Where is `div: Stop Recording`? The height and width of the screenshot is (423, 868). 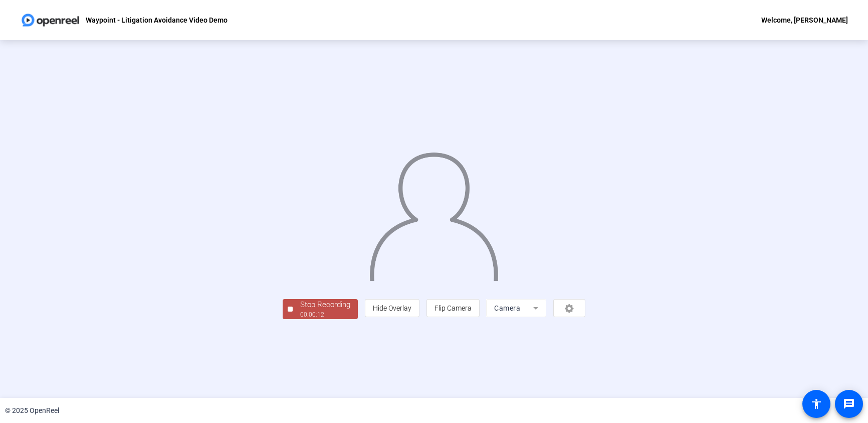 div: Stop Recording is located at coordinates (325, 305).